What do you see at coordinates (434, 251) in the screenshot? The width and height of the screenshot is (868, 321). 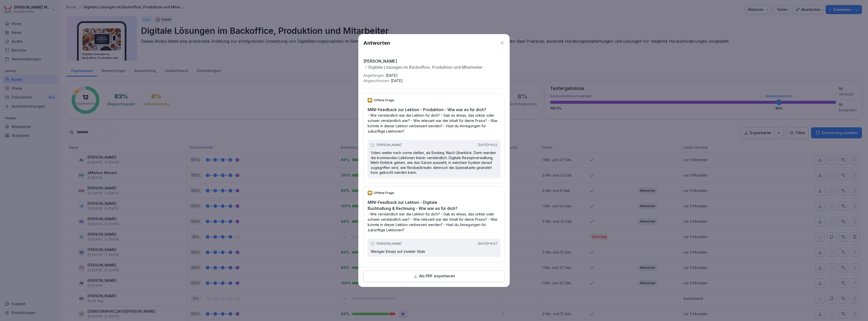 I see `p: Weniger Emojis auf zweiter Slide` at bounding box center [434, 251].